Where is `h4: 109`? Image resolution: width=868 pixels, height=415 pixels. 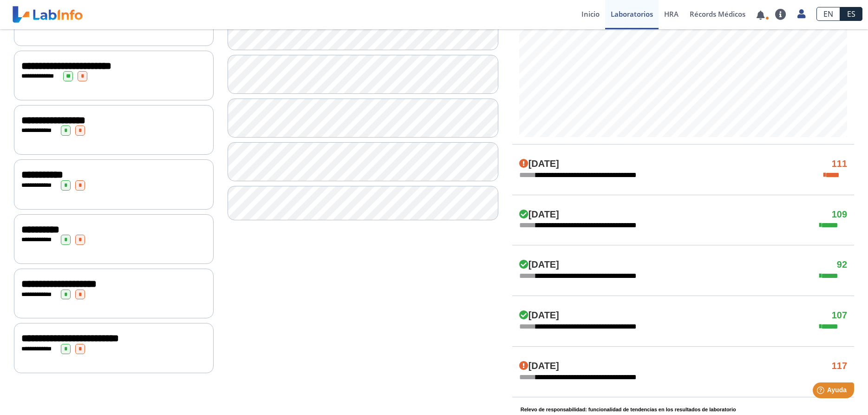
h4: 109 is located at coordinates (839, 214).